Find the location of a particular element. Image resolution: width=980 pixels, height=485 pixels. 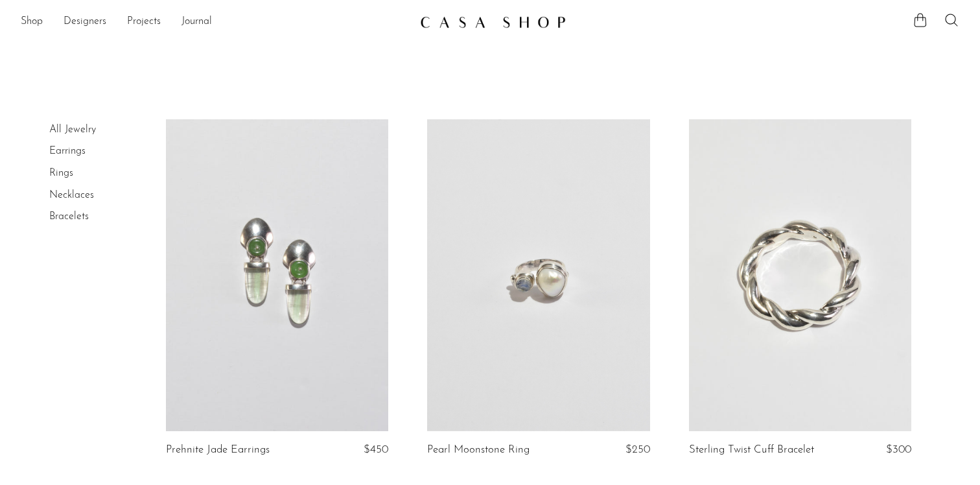

span: $250 is located at coordinates (637, 449).